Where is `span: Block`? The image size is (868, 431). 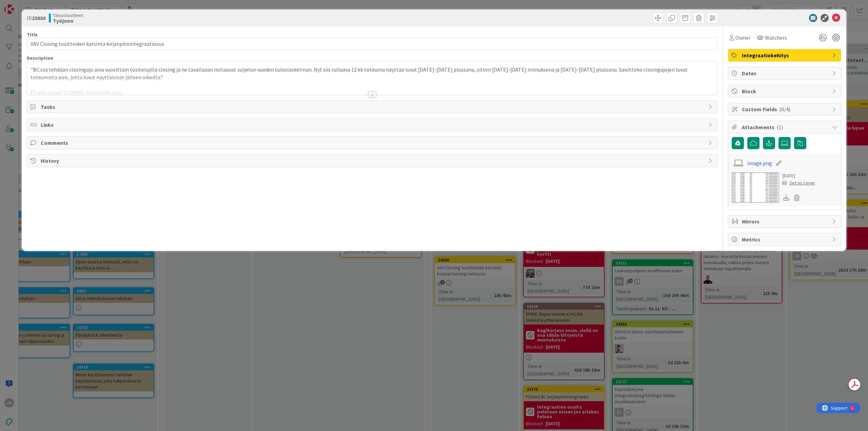
span: Block is located at coordinates (785, 91).